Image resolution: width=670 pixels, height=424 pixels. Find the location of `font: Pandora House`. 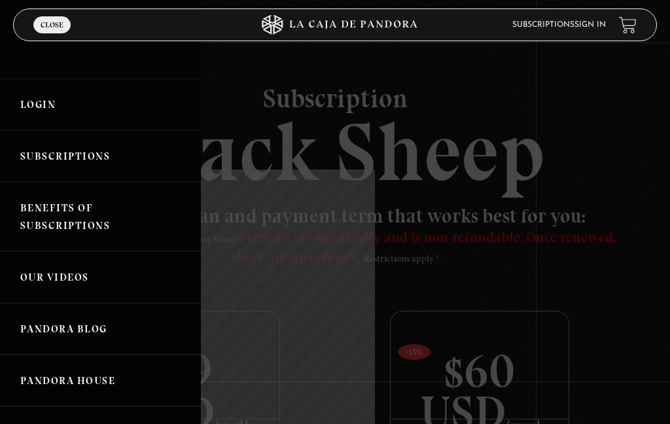

font: Pandora House is located at coordinates (68, 380).